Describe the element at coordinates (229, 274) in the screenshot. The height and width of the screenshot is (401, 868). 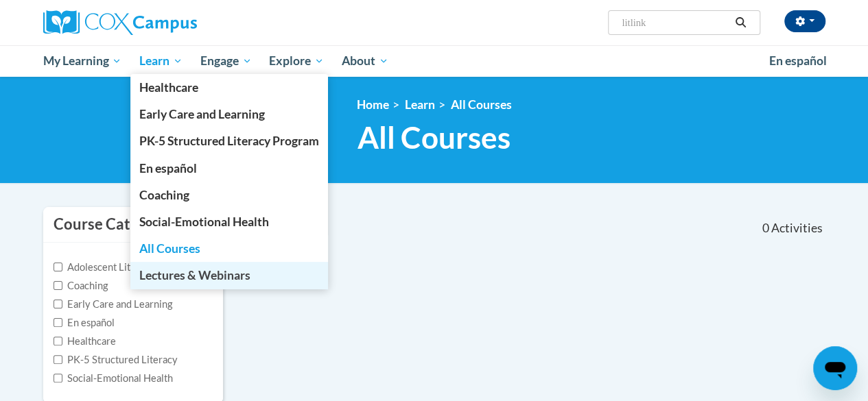
I see `a: Lectures & Webinars` at that location.